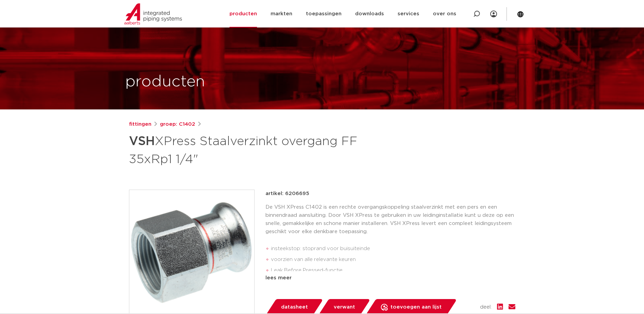 Image resolution: width=644 pixels, height=314 pixels. Describe the element at coordinates (393, 271) in the screenshot. I see `li: Leak Before Pressed-functie` at that location.